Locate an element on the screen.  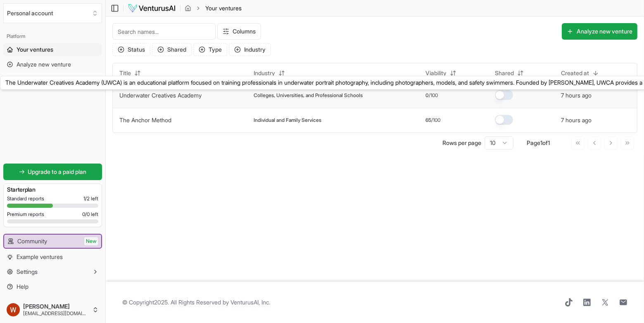
a: Example ventures is located at coordinates (52, 257).